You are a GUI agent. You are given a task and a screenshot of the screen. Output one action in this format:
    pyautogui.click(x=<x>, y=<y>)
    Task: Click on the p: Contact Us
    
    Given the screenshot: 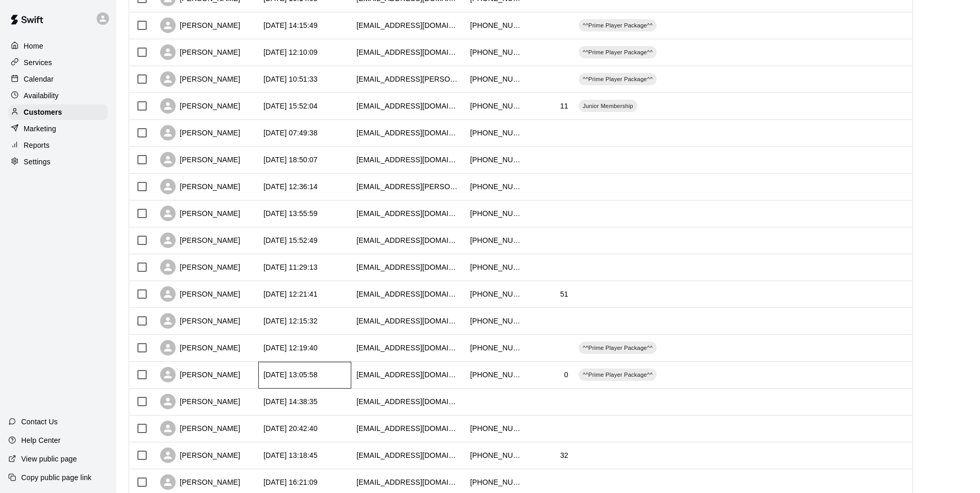 What is the action you would take?
    pyautogui.click(x=40, y=422)
    